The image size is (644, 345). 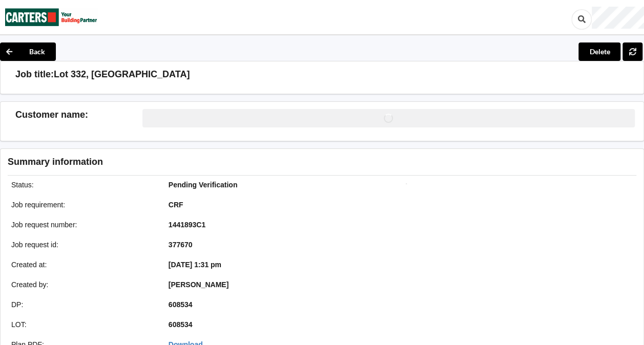 What do you see at coordinates (187, 225) in the screenshot?
I see `b: 1441893C1` at bounding box center [187, 225].